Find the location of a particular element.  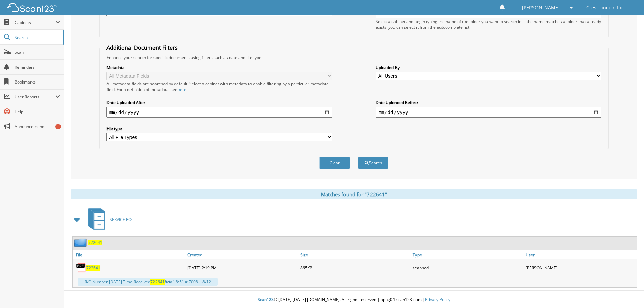

button: Search is located at coordinates (373, 163).